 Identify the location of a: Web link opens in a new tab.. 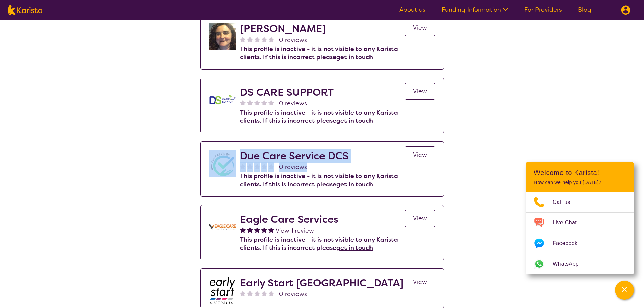
(580, 264).